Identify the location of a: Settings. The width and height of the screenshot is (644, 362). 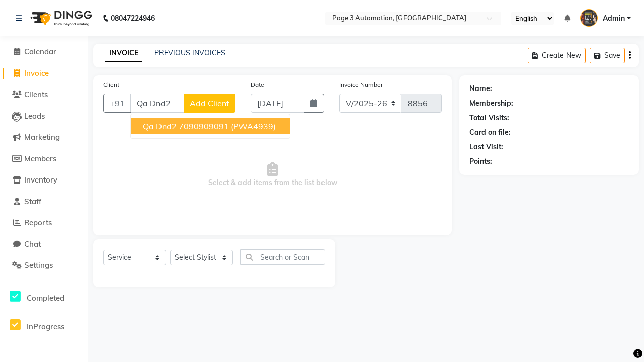
(44, 265).